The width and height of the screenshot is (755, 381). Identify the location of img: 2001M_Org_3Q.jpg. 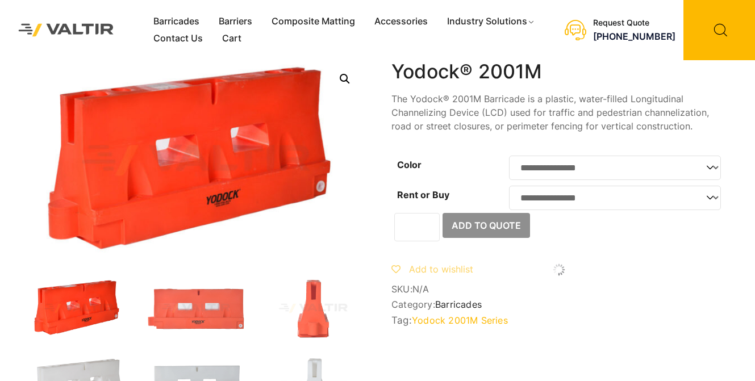
(78, 309).